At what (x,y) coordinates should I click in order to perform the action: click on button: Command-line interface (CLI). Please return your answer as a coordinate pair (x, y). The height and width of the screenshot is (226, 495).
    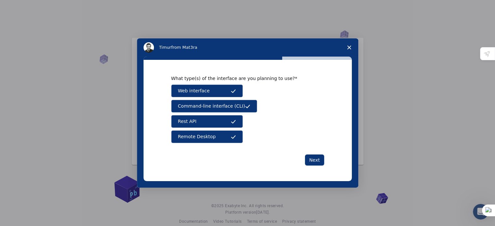
    Looking at the image, I should click on (214, 106).